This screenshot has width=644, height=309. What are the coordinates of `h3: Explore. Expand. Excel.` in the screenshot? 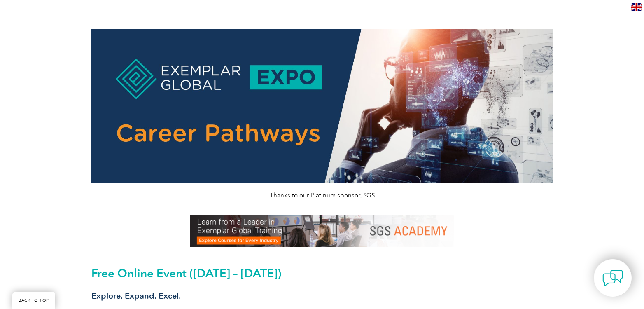 It's located at (322, 296).